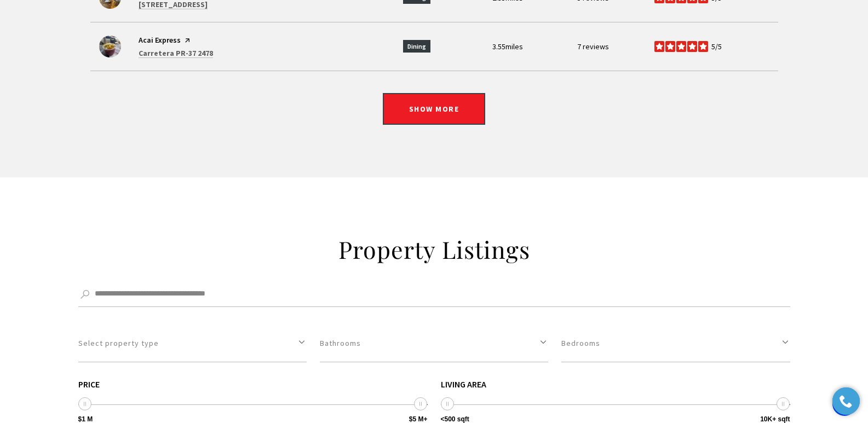  I want to click on span: 10K+ sqft, so click(775, 419).